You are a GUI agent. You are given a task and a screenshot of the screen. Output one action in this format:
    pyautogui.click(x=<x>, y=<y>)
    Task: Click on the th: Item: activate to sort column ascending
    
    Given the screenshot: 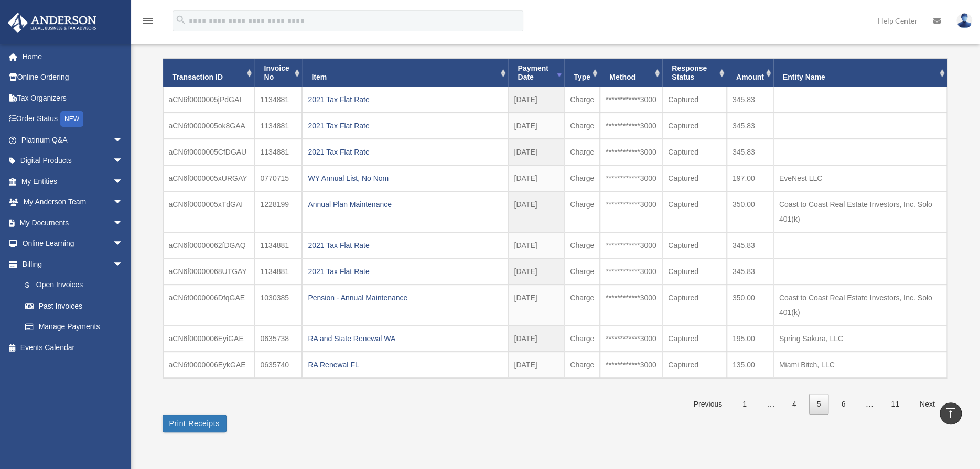 What is the action you would take?
    pyautogui.click(x=405, y=73)
    